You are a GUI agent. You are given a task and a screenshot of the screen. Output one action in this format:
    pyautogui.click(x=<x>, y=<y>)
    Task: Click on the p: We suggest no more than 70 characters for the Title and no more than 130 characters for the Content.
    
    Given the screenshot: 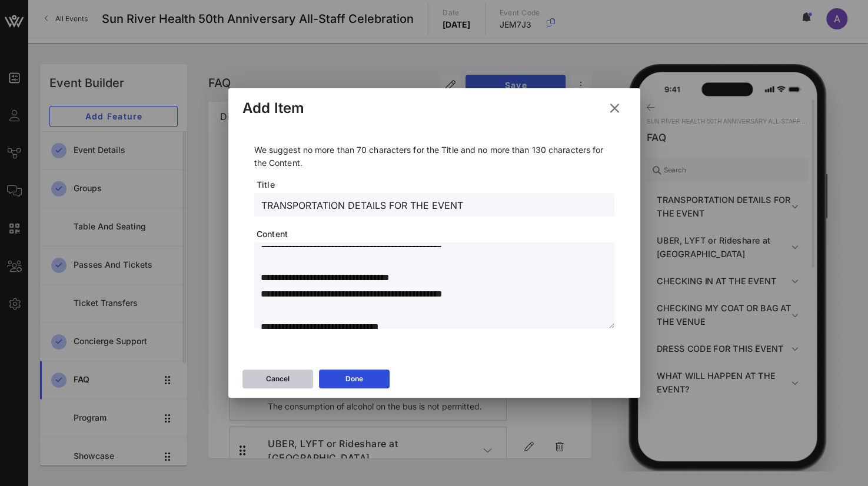 What is the action you would take?
    pyautogui.click(x=434, y=156)
    